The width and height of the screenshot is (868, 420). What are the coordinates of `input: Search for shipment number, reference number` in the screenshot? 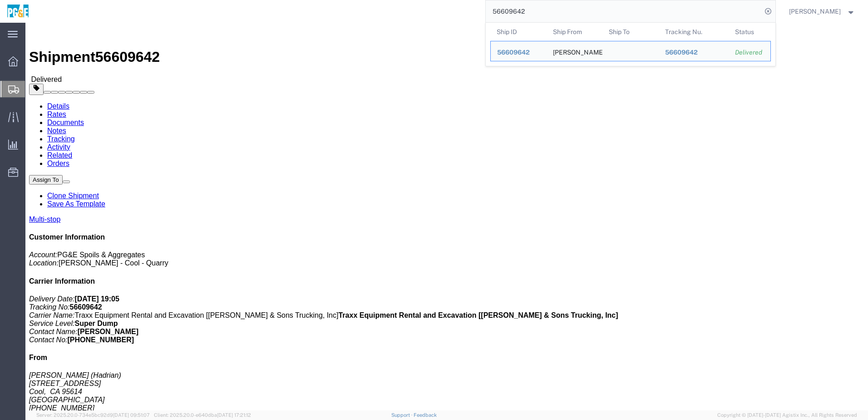 It's located at (624, 11).